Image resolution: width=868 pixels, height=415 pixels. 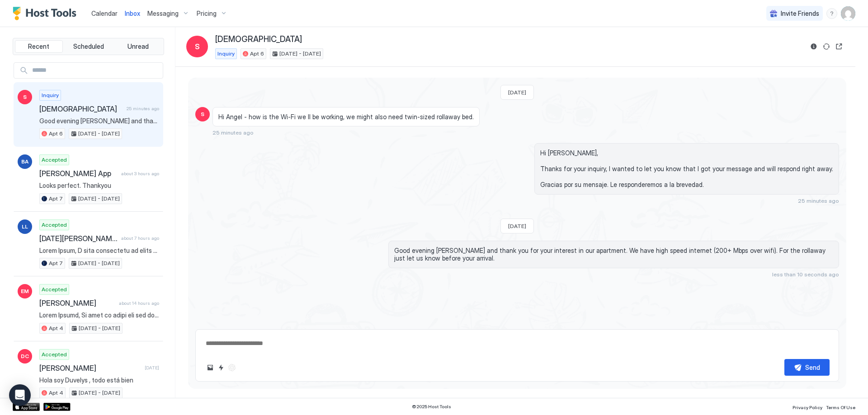 What do you see at coordinates (57, 407) in the screenshot?
I see `a: Google Play Store` at bounding box center [57, 407].